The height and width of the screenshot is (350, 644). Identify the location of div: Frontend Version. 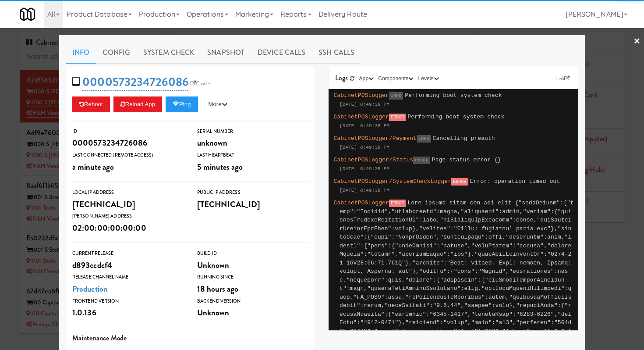
(128, 302).